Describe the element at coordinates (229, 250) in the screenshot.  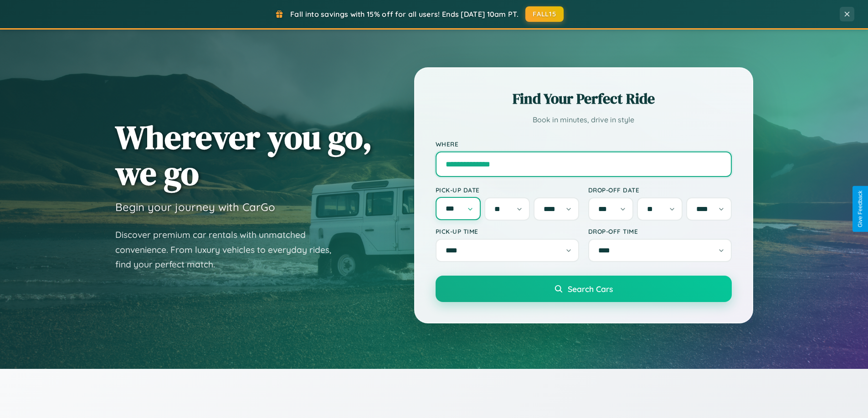
I see `p: Discover premium car rentals with unmatched convenience. From luxury vehicles to everyday rides, ...` at that location.